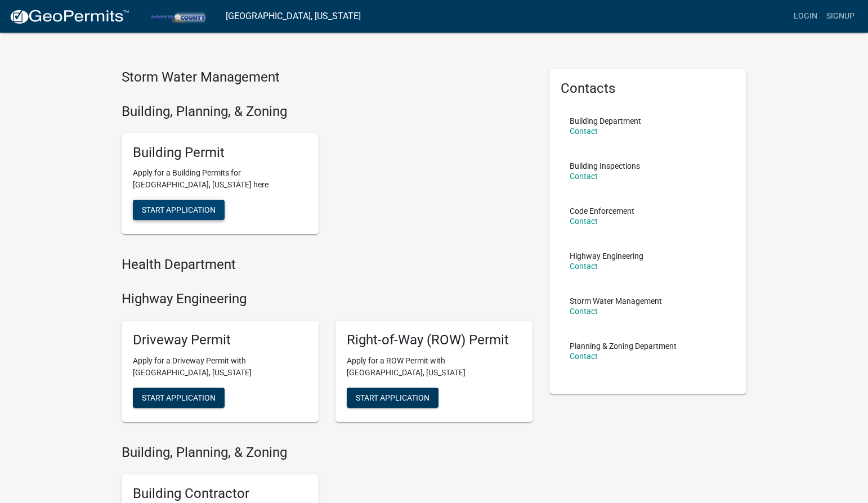  Describe the element at coordinates (434, 340) in the screenshot. I see `h5: Right-of-Way (ROW) Permit` at that location.